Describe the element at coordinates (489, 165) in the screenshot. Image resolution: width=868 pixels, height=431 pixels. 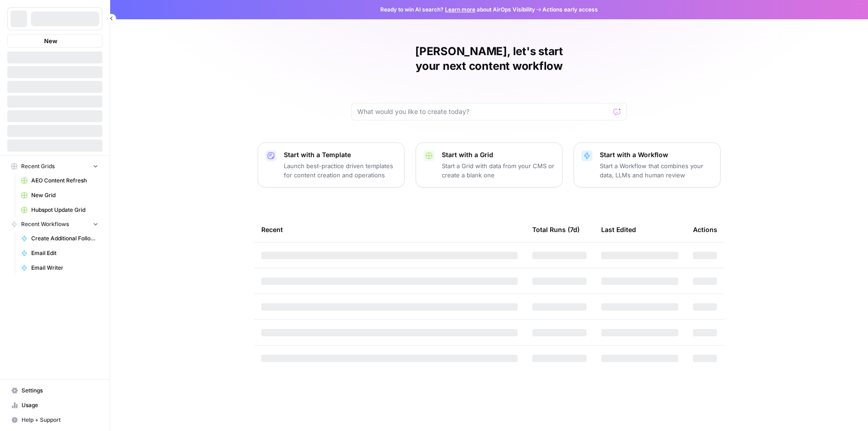
I see `button: Start with a GridStart a Grid with data from your CMS or create a blank one` at that location.